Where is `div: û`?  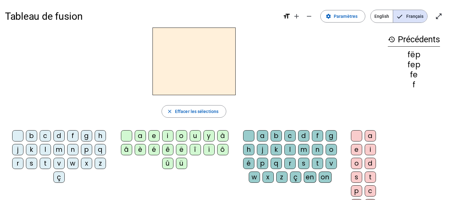
div: û is located at coordinates (168, 163).